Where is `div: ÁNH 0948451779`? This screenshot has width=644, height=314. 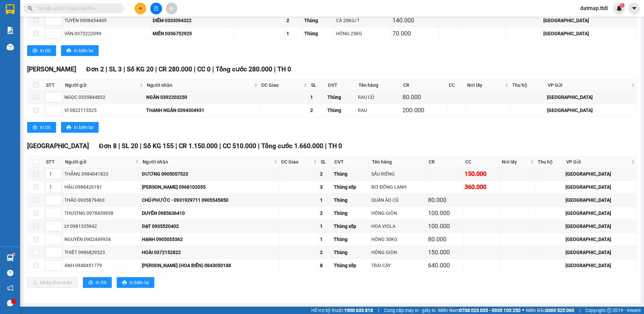 div: ÁNH 0948451779 is located at coordinates (102, 265).